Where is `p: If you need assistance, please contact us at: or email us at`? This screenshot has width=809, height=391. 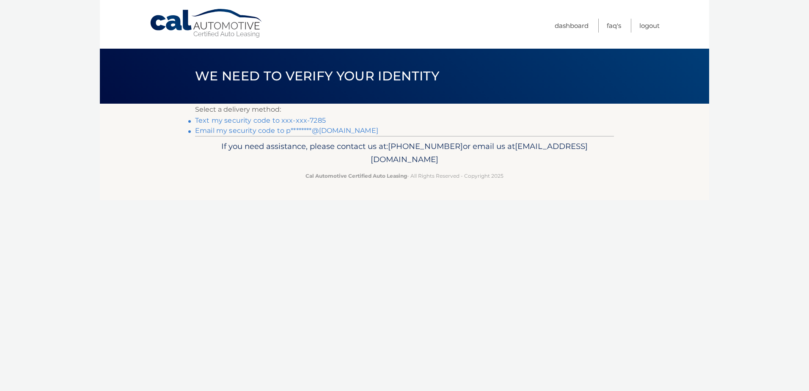
p: If you need assistance, please contact us at: or email us at is located at coordinates (404, 153).